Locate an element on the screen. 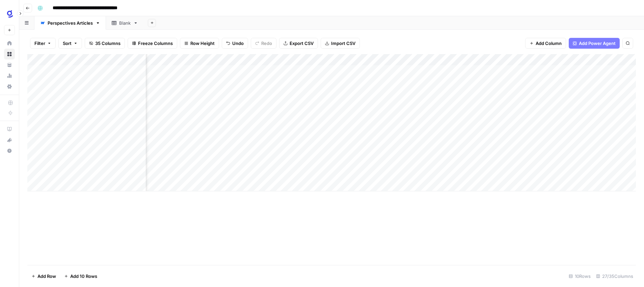 The height and width of the screenshot is (287, 644). span: Add Row is located at coordinates (46, 276).